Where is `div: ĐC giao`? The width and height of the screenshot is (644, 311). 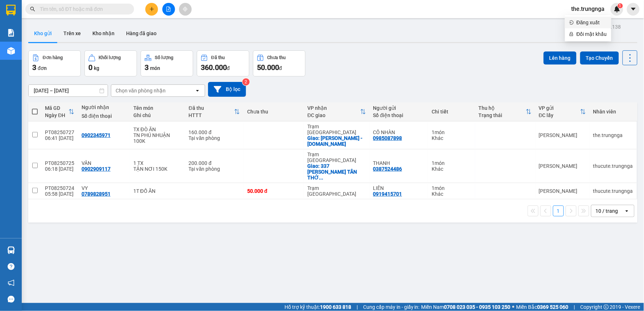
div: ĐC giao is located at coordinates (333, 115).